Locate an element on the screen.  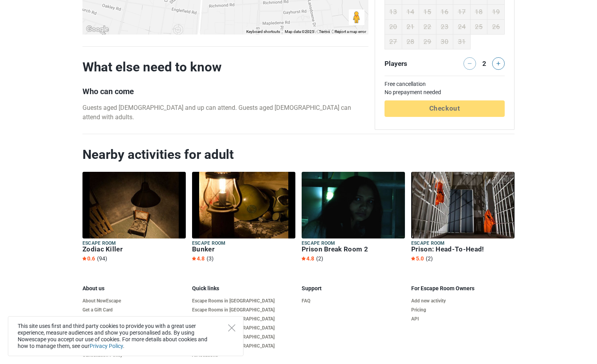
a: Get a Gift Card is located at coordinates (134, 310).